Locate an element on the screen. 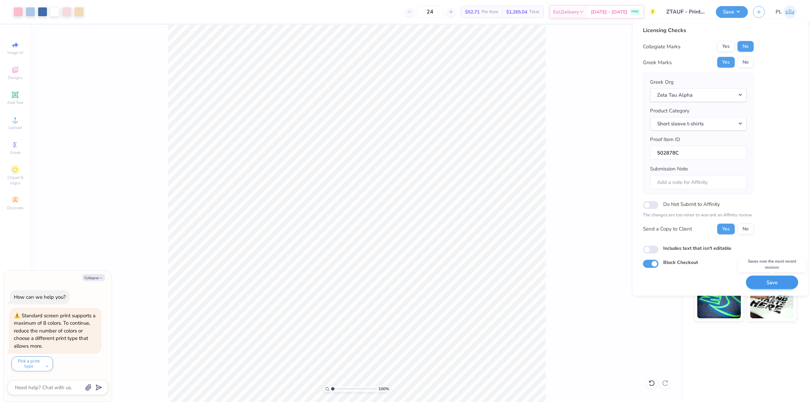 This screenshot has height=402, width=810. img: Pamela Lois Reyes is located at coordinates (790, 12).